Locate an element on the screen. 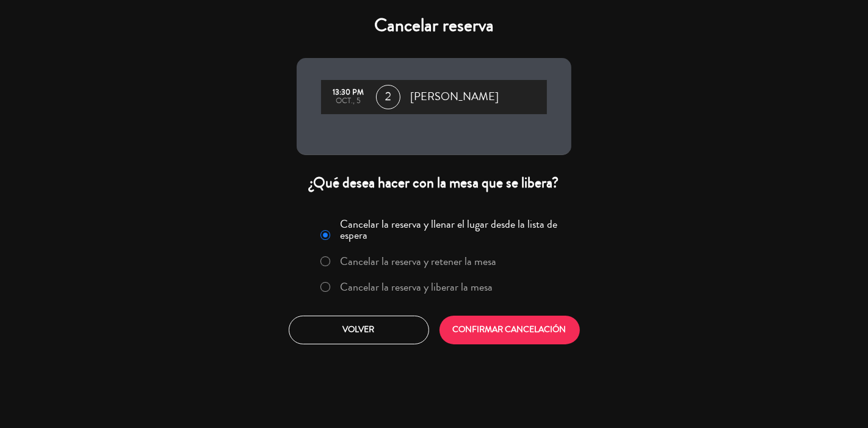 This screenshot has height=428, width=868. button: Volver is located at coordinates (359, 329).